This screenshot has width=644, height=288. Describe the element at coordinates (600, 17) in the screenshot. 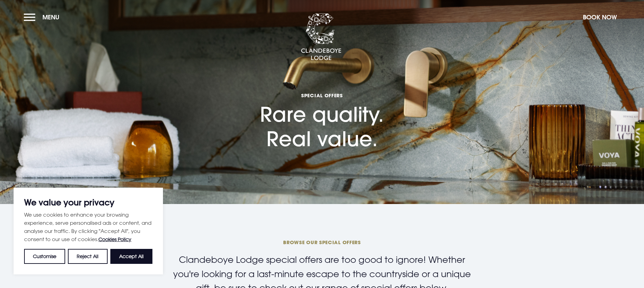

I see `button: Book Now` at that location.